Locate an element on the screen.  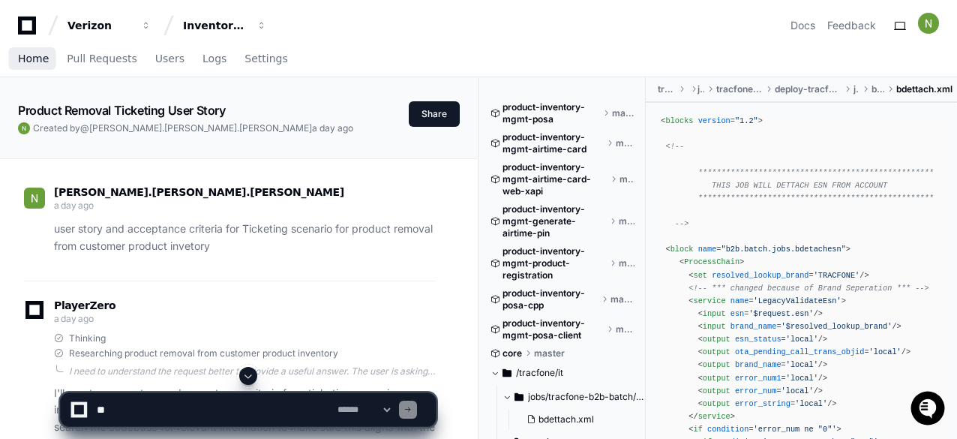
span: Thinking is located at coordinates (87, 338).